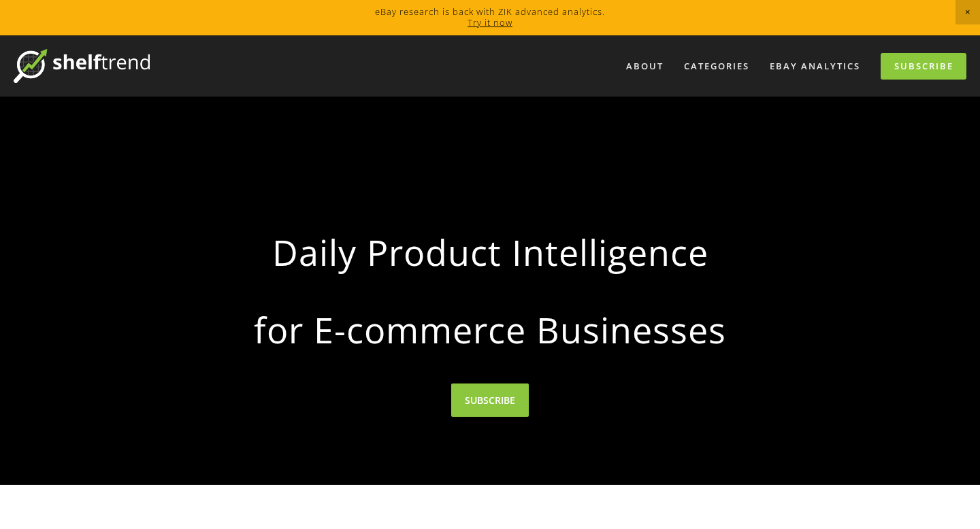 The width and height of the screenshot is (980, 529). What do you see at coordinates (924, 66) in the screenshot?
I see `a: Subscribe` at bounding box center [924, 66].